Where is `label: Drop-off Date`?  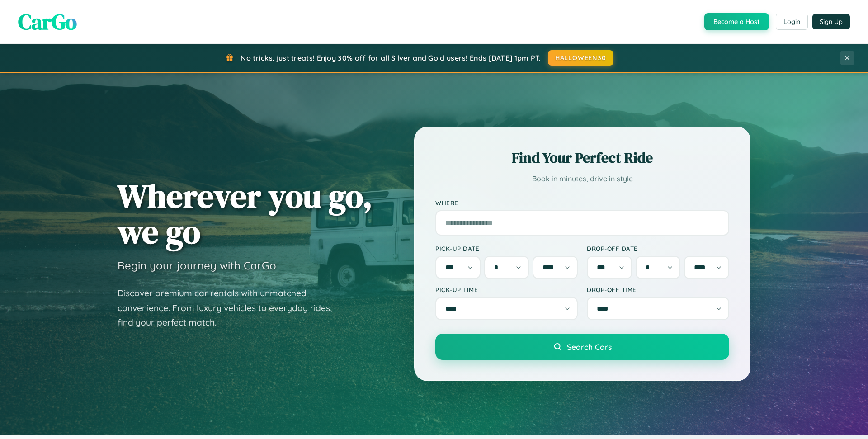 label: Drop-off Date is located at coordinates (658, 248).